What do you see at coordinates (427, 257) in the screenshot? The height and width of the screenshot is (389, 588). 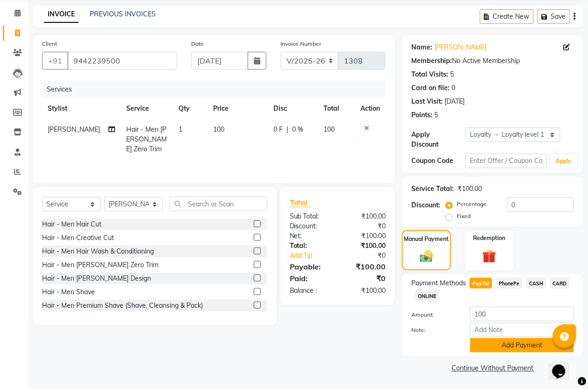 I see `img: _cash.svg` at bounding box center [427, 257].